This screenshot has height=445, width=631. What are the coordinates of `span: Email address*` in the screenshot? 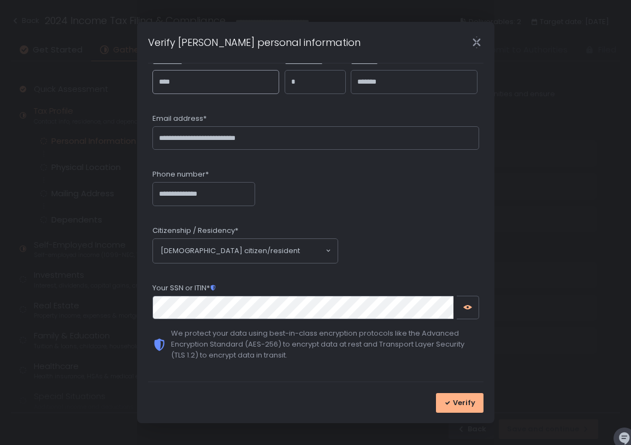 It's located at (179, 119).